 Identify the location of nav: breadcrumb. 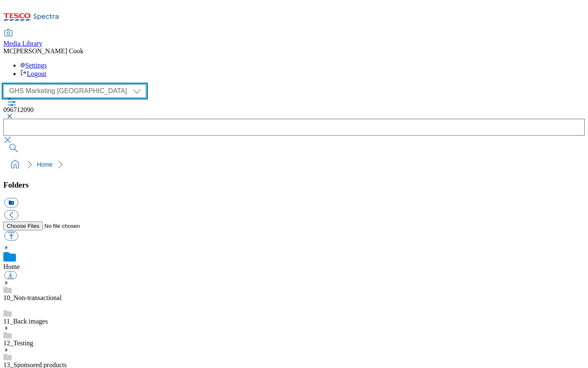
(294, 164).